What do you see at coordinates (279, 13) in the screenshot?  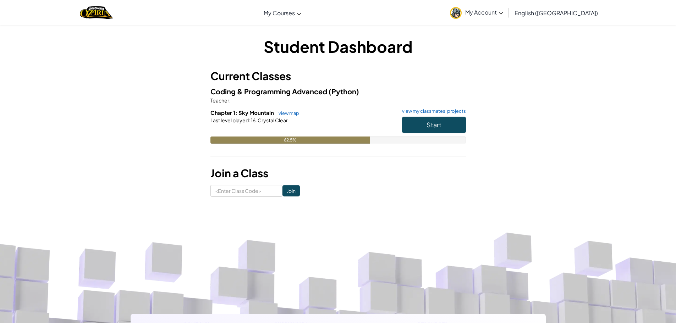 I see `span: My Courses` at bounding box center [279, 13].